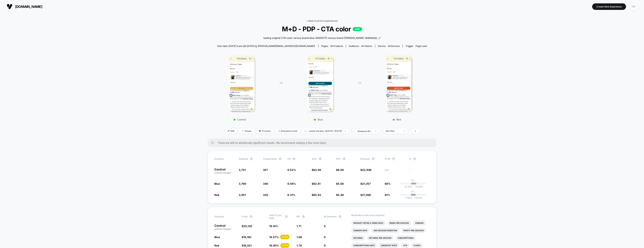 This screenshot has width=644, height=248. Describe the element at coordinates (247, 237) in the screenshot. I see `span: 19,182` at that location.